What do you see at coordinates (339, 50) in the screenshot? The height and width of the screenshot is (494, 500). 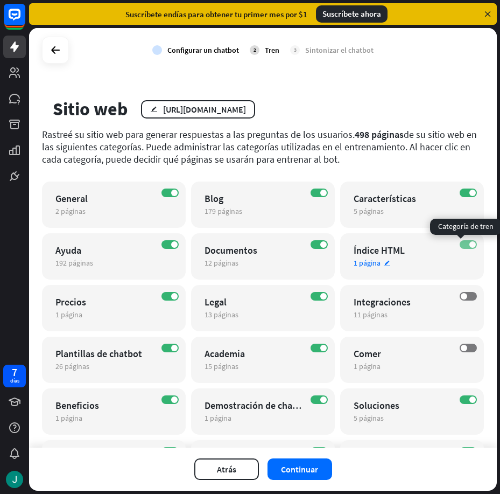 I see `font: Sintonizar el chatbot` at bounding box center [339, 50].